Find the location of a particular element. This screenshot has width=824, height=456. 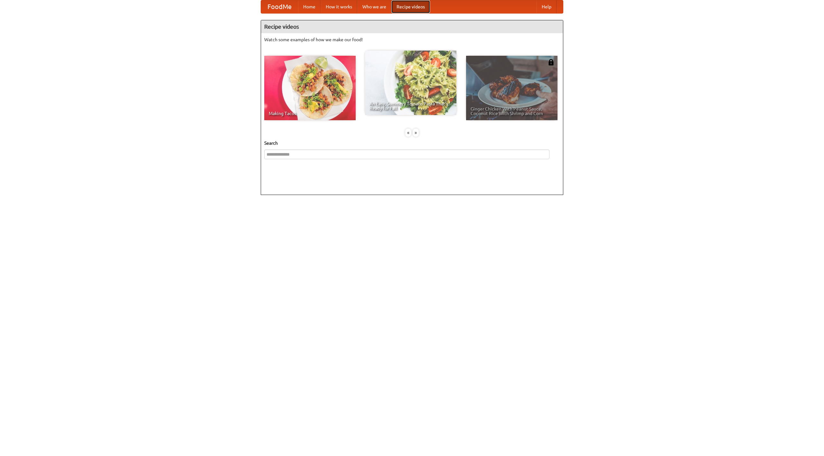

a: Who we are is located at coordinates (375, 7).